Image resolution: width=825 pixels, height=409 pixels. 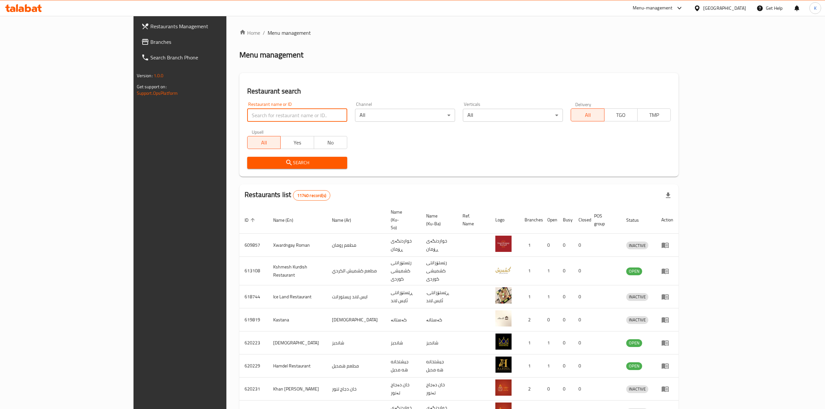 What do you see at coordinates (356, 297) in the screenshot?
I see `td: ايس لاند ريستورانت` at bounding box center [356, 297].